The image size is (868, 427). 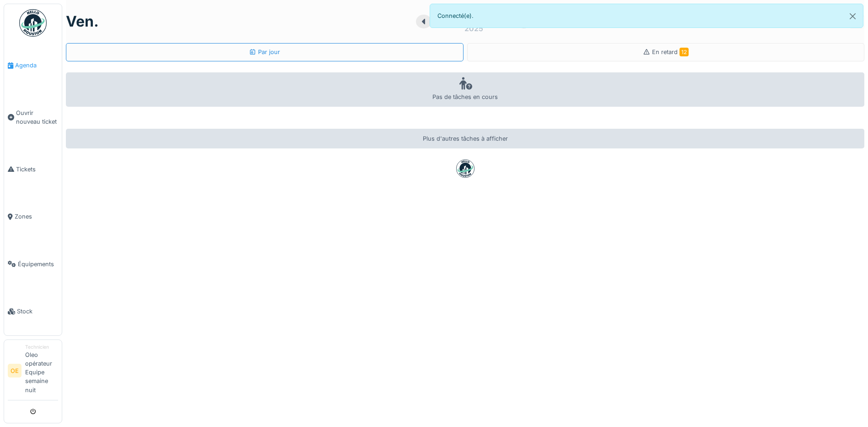 What do you see at coordinates (14, 370) in the screenshot?
I see `li: OE` at bounding box center [14, 370].